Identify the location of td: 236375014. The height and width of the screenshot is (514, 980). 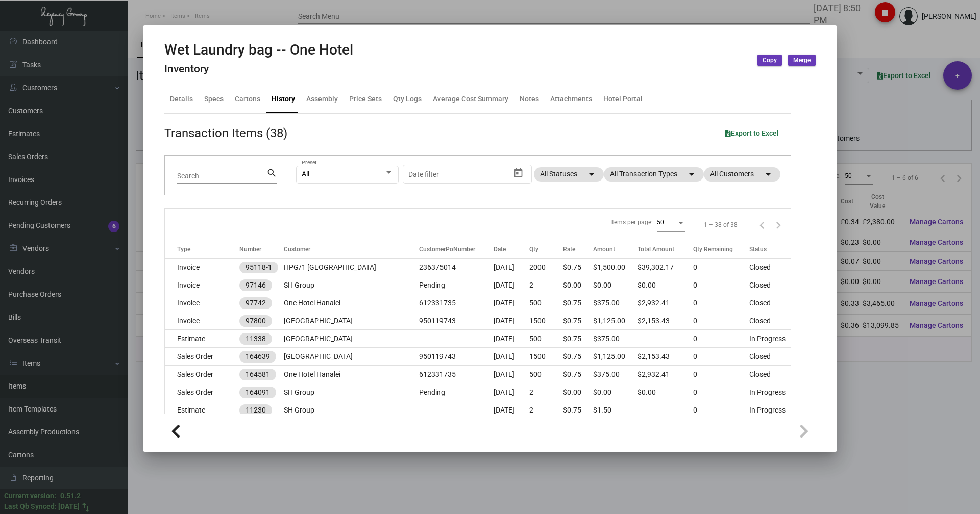
(457, 267).